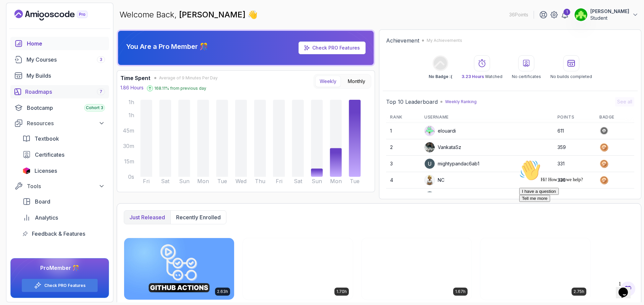 This screenshot has width=644, height=305. What do you see at coordinates (60, 186) in the screenshot?
I see `button: Tools` at bounding box center [60, 186].